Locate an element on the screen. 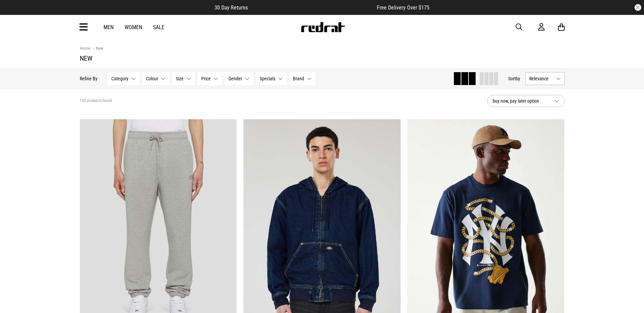  a: New is located at coordinates (97, 48).